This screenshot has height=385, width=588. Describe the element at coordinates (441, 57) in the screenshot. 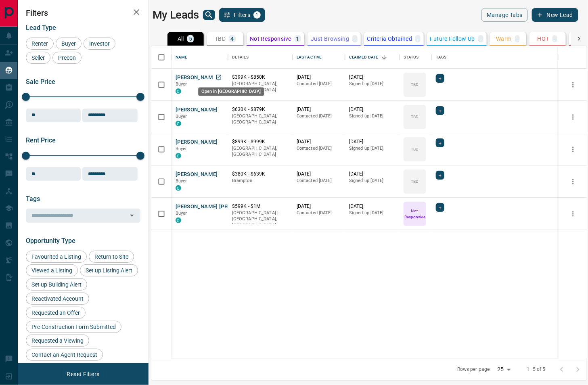

I see `div: Tags` at that location.